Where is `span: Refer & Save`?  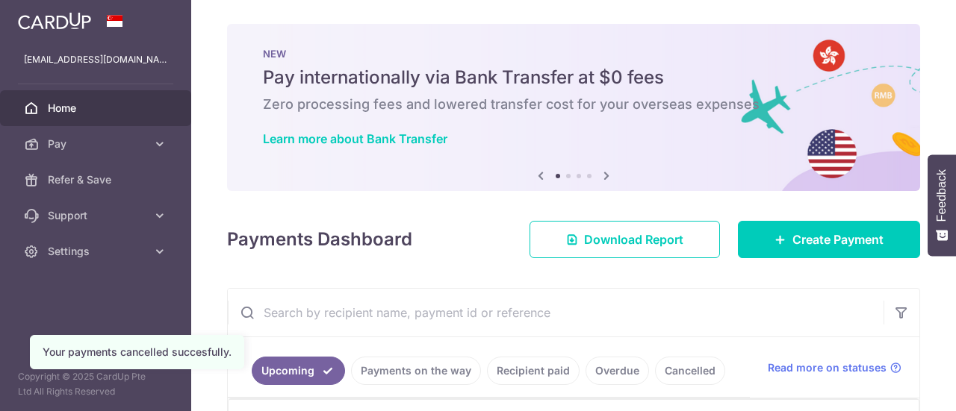
span: Refer & Save is located at coordinates (97, 180).